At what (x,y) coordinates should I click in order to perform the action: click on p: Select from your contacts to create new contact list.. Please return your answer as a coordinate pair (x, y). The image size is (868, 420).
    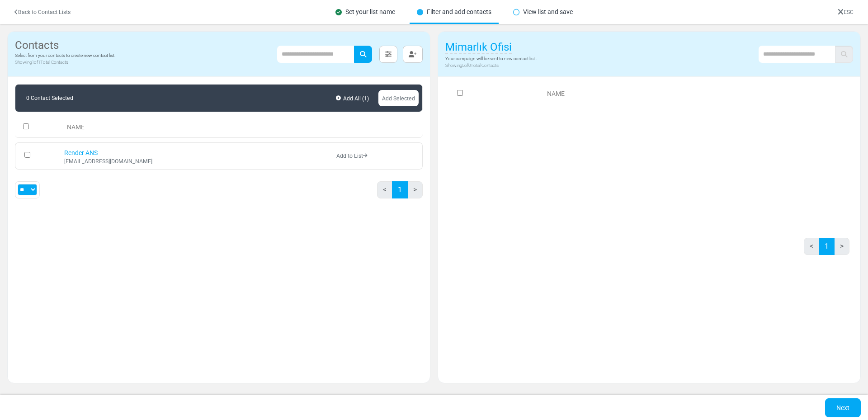
    Looking at the image, I should click on (65, 55).